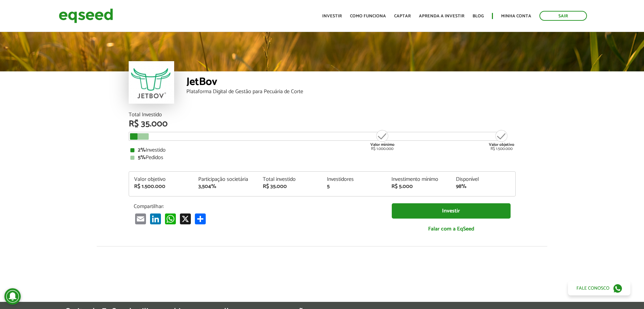 The width and height of the screenshot is (644, 309). What do you see at coordinates (86, 15) in the screenshot?
I see `img: EqSeed` at bounding box center [86, 15].